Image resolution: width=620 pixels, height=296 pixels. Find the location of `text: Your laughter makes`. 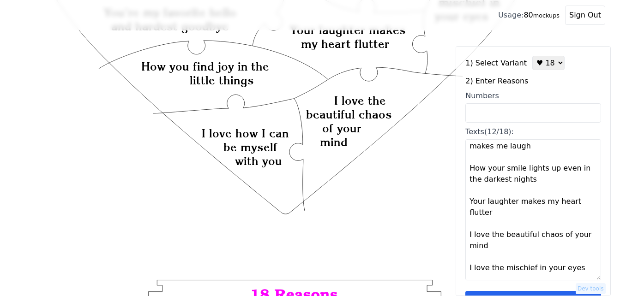

text: Your laughter makes is located at coordinates (348, 30).